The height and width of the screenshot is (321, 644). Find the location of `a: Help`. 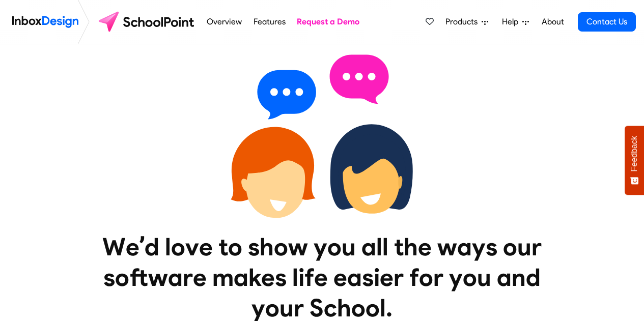

a: Help is located at coordinates (515, 22).